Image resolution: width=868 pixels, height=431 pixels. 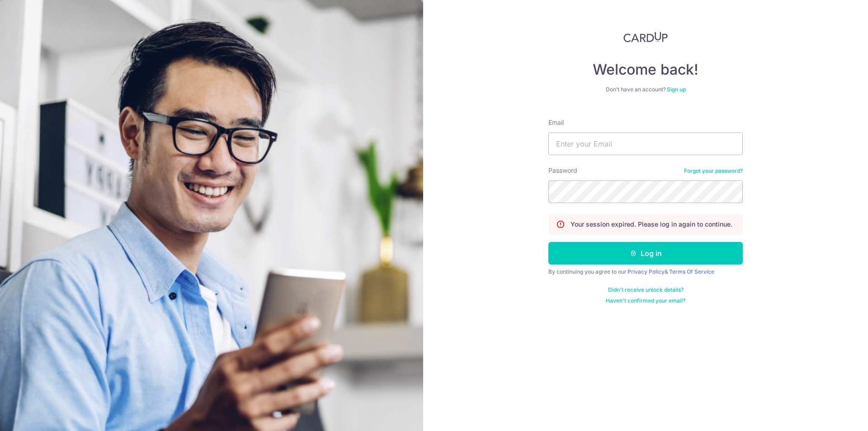 What do you see at coordinates (556, 123) in the screenshot?
I see `label: Email` at bounding box center [556, 123].